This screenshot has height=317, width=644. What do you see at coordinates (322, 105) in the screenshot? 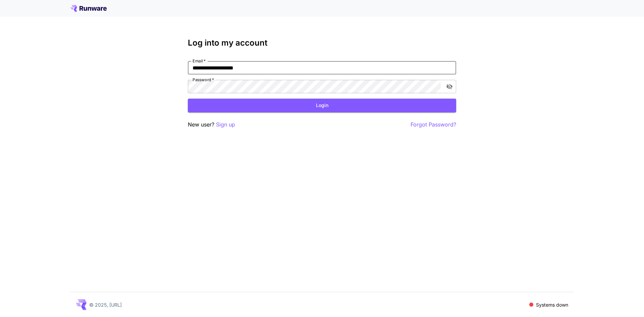
I see `button: Login` at bounding box center [322, 105].